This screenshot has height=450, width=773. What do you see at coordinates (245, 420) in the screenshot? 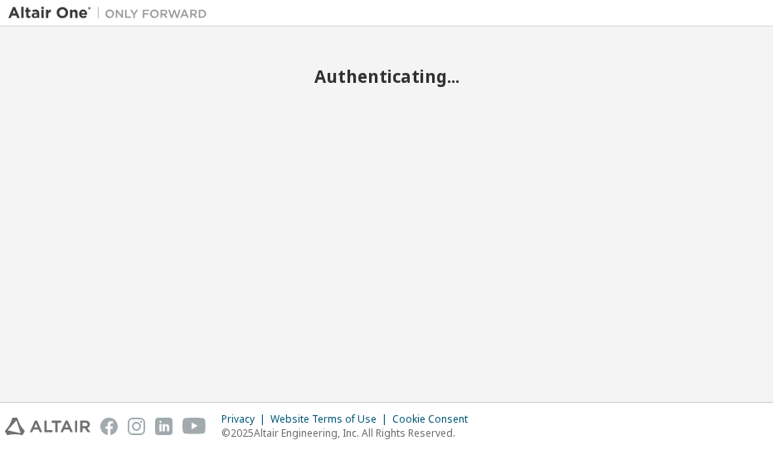
I see `div: Privacy` at bounding box center [245, 420].